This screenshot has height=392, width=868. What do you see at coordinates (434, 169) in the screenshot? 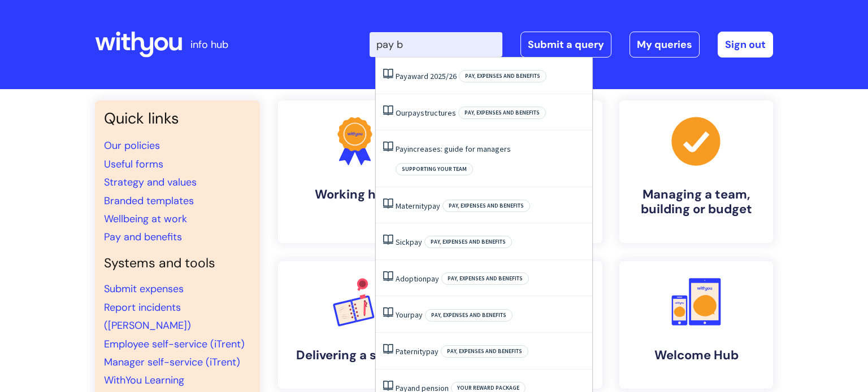
I see `span: Supporting your team` at bounding box center [434, 169].